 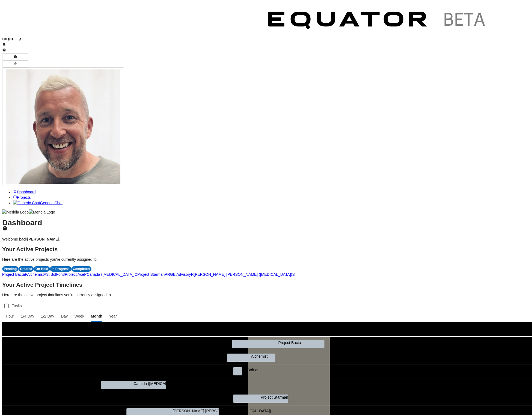 I want to click on img: Profile Icon, so click(x=63, y=126).